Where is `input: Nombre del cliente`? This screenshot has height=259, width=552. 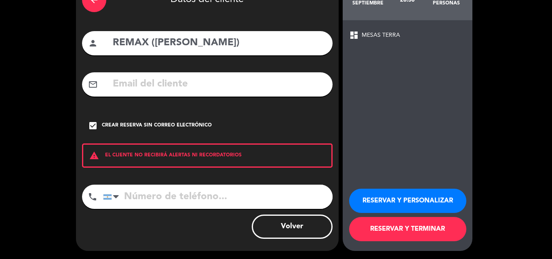 input: Nombre del cliente is located at coordinates (219, 43).